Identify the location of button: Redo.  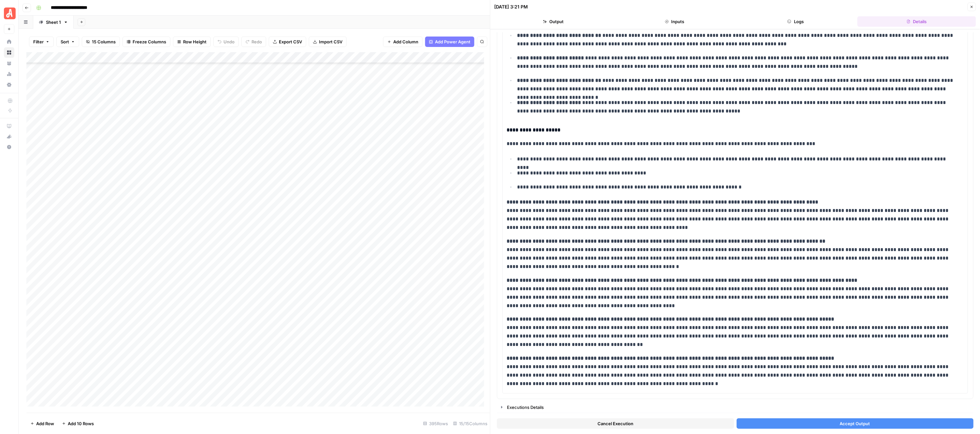
(254, 42).